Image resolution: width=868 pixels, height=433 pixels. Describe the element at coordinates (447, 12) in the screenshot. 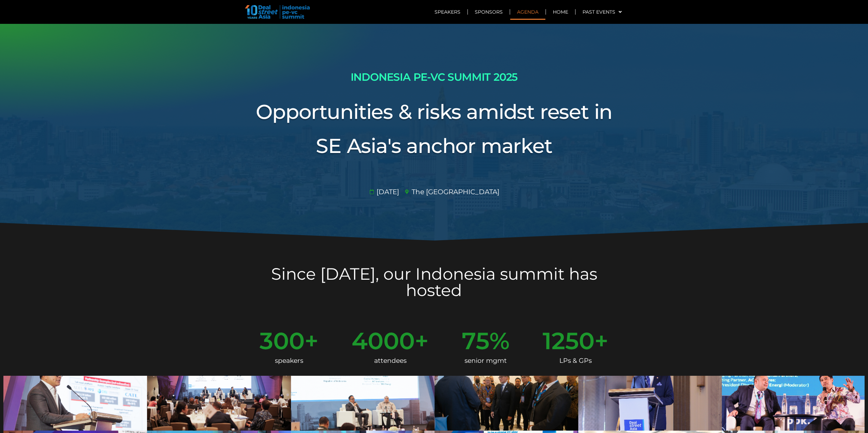

I see `a: Speakers` at that location.